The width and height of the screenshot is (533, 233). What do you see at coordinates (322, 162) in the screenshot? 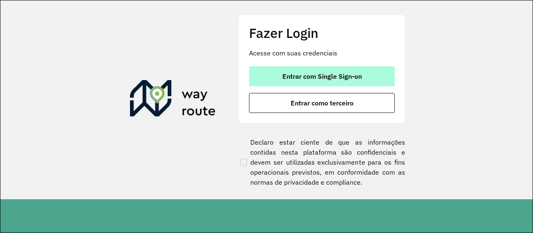
I see `label: Declaro estar ciente de que as informações contidas nesta plataforma são confidenciais e devem se...` at bounding box center [322, 162].